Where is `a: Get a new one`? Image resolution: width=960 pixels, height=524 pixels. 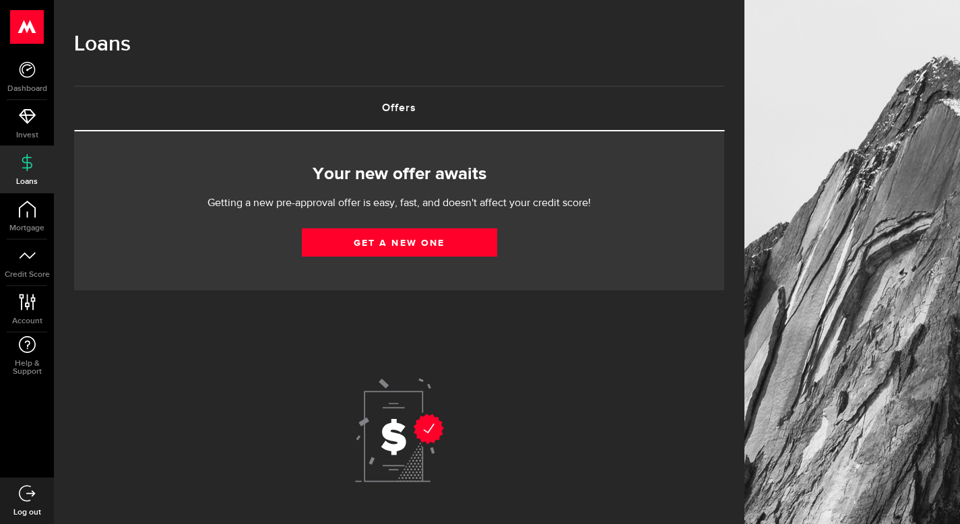
a: Get a new one is located at coordinates (399, 243).